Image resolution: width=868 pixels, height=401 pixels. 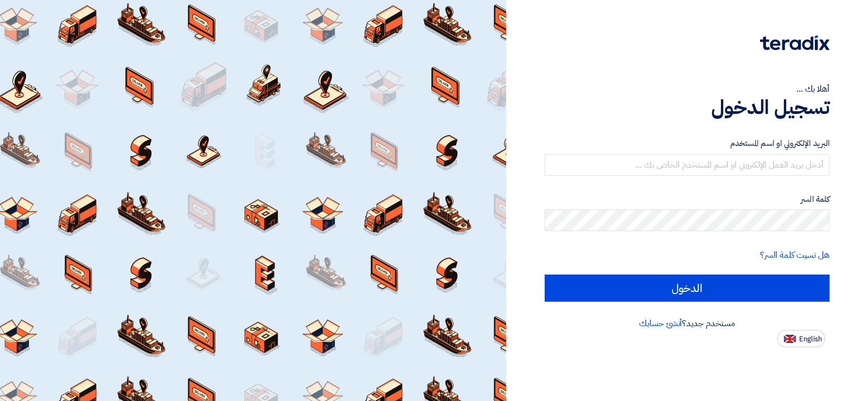 I want to click on button: English, so click(x=801, y=339).